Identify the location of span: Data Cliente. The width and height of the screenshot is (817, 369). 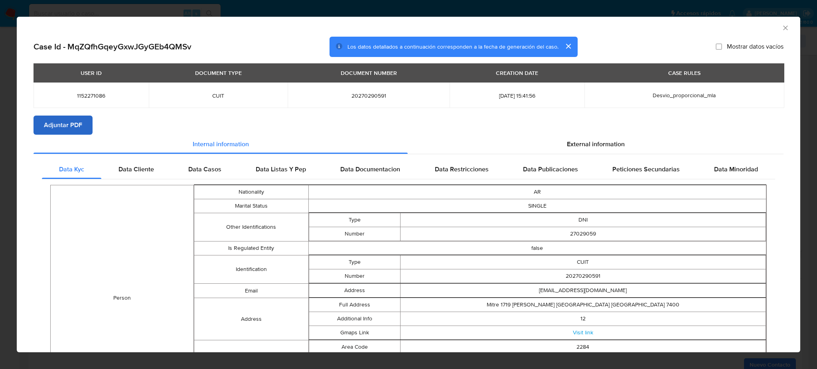
(136, 169).